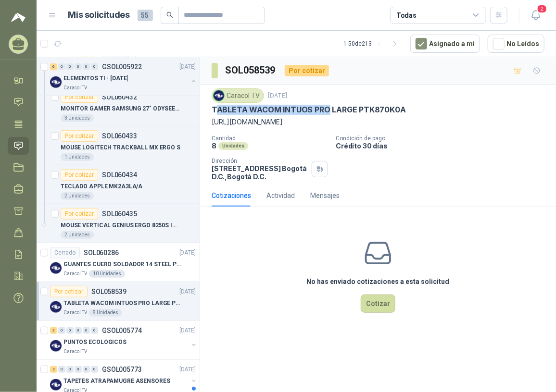  I want to click on p: GSOL005922, so click(122, 67).